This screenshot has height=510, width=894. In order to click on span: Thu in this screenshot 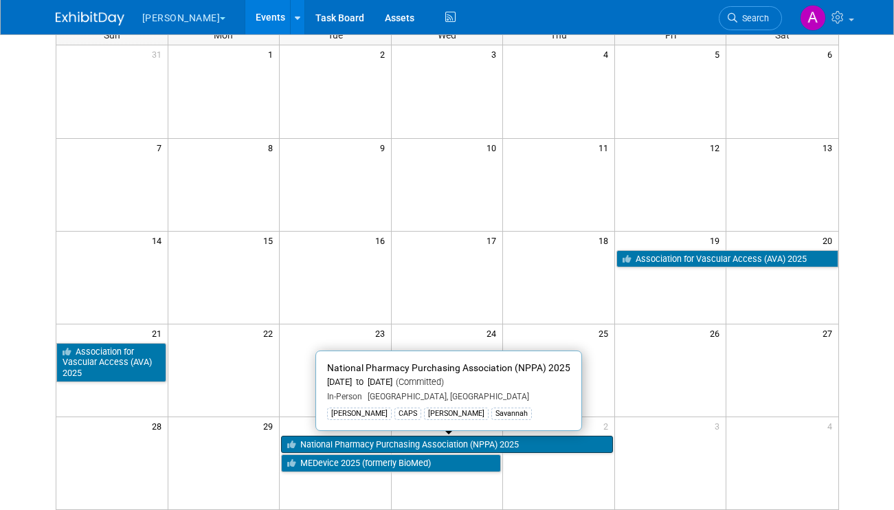, I will do `click(558, 35)`.